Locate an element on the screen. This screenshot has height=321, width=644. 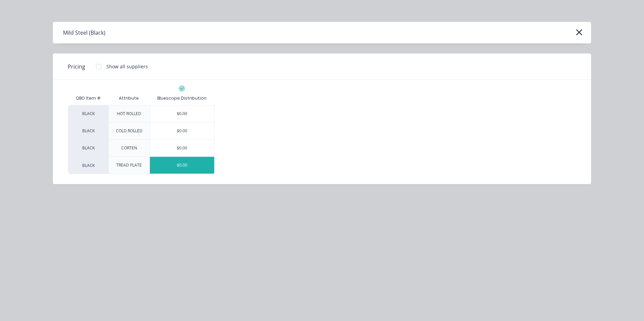
div: Show all suppliers is located at coordinates (127, 66).